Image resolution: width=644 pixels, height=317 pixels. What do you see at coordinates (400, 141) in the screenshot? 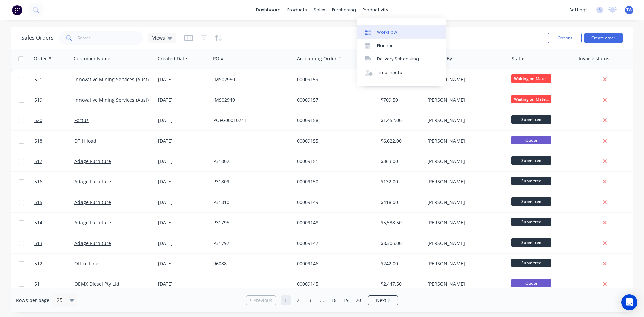
I see `div: $6,622.00` at bounding box center [400, 141].